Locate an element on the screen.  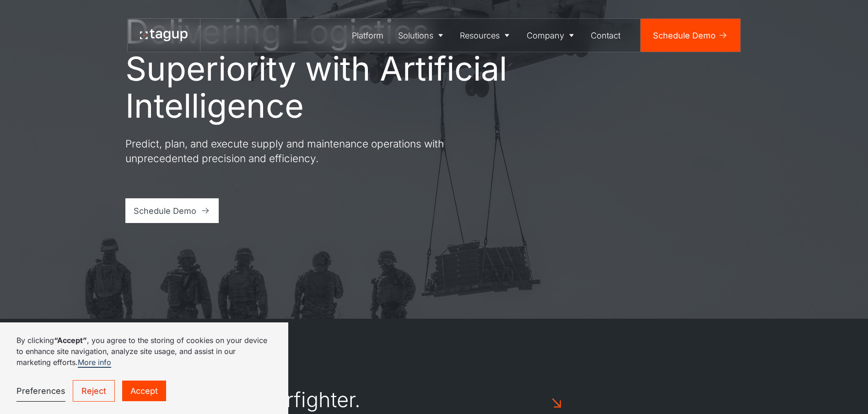
p: By clicking , you agree to the storing of cookies on your device to enhance site navigation, anal... is located at coordinates (144, 351).